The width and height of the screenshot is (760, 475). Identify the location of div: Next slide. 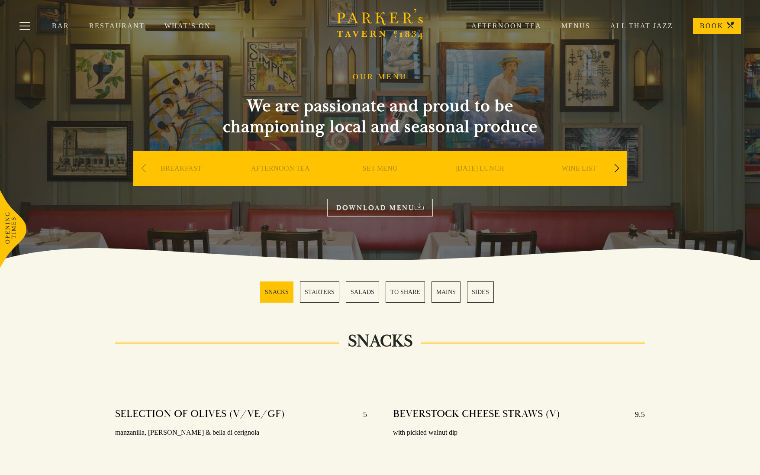
(617, 168).